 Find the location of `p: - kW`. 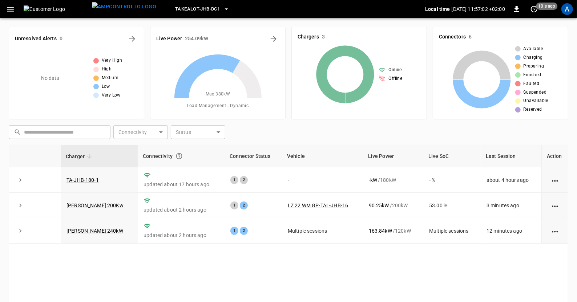

p: - kW is located at coordinates (373, 180).